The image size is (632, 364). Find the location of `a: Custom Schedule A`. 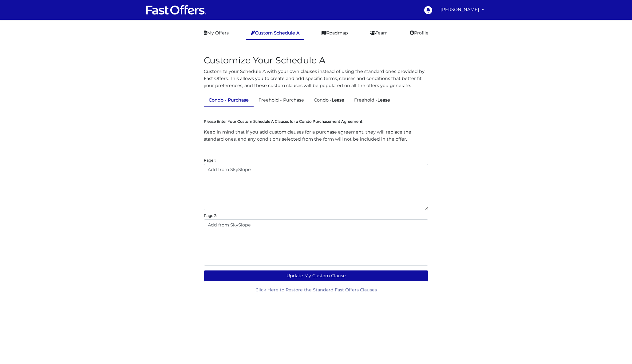

a: Custom Schedule A is located at coordinates (276, 33).